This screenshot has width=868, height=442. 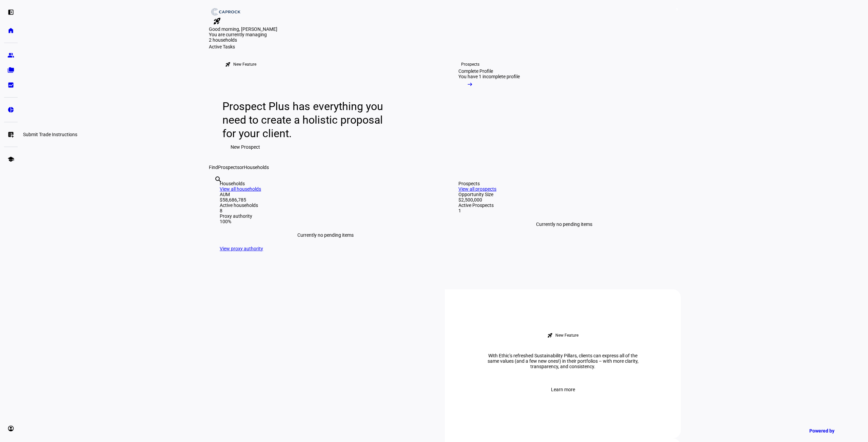 What do you see at coordinates (11, 70) in the screenshot?
I see `eth-mat-symbol: folder_copy` at bounding box center [11, 70].